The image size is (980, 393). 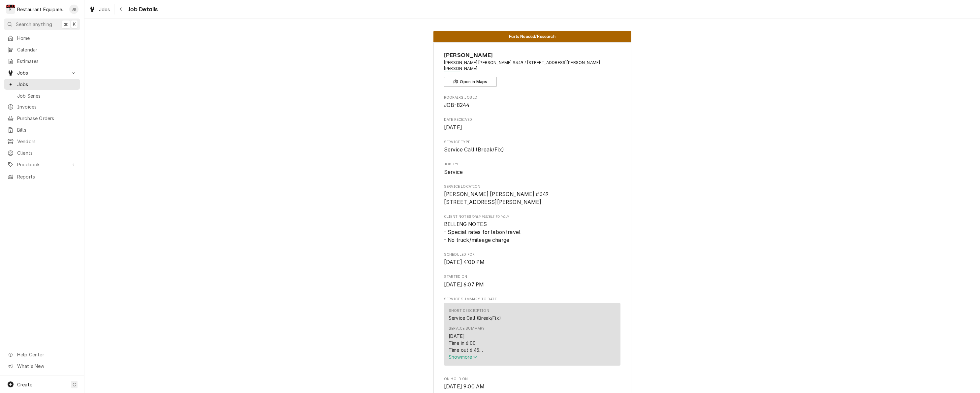 What do you see at coordinates (532, 102) in the screenshot?
I see `div: Roopairs Job ID` at bounding box center [532, 102].